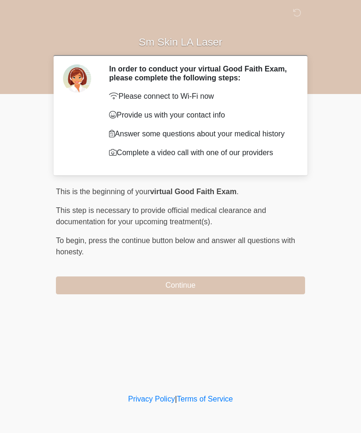  What do you see at coordinates (200, 115) in the screenshot?
I see `p: Provide us with your contact info` at bounding box center [200, 115].